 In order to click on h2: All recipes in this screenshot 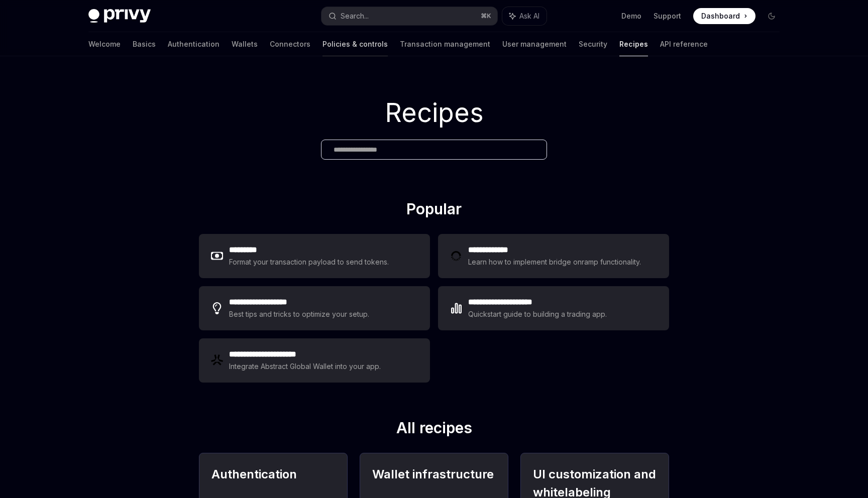, I will do `click(434, 430)`.